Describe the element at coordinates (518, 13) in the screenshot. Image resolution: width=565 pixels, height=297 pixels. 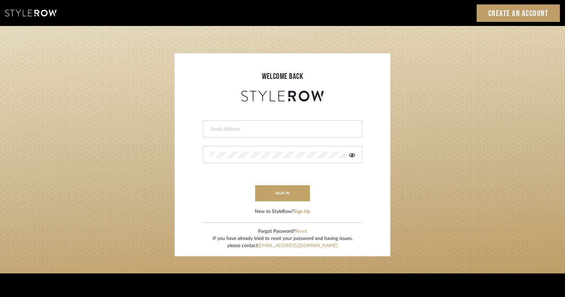
I see `a: Create an Account` at that location.